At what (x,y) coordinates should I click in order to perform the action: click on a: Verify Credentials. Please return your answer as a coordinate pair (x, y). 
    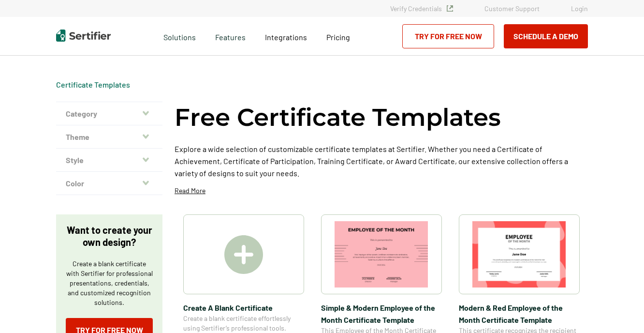
    Looking at the image, I should click on (422, 8).